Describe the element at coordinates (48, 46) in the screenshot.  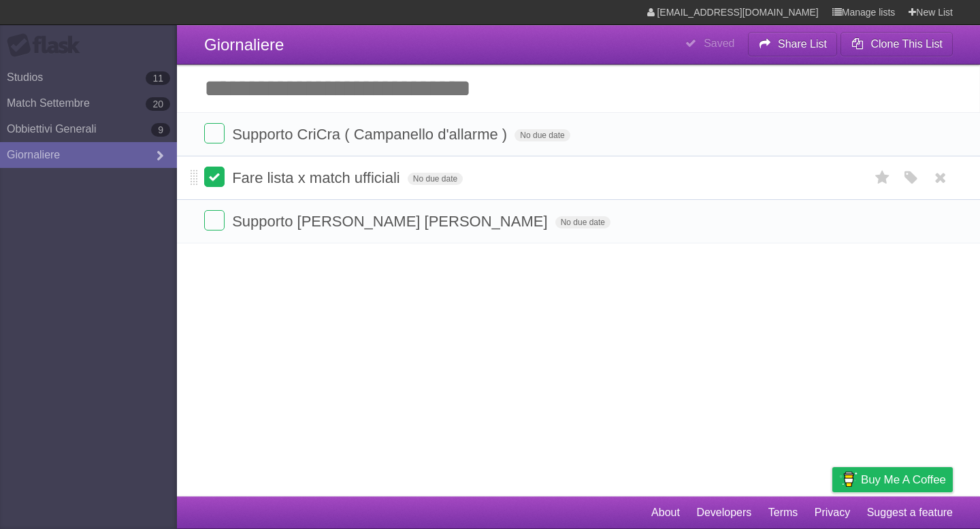
I see `div: Flask` at that location.